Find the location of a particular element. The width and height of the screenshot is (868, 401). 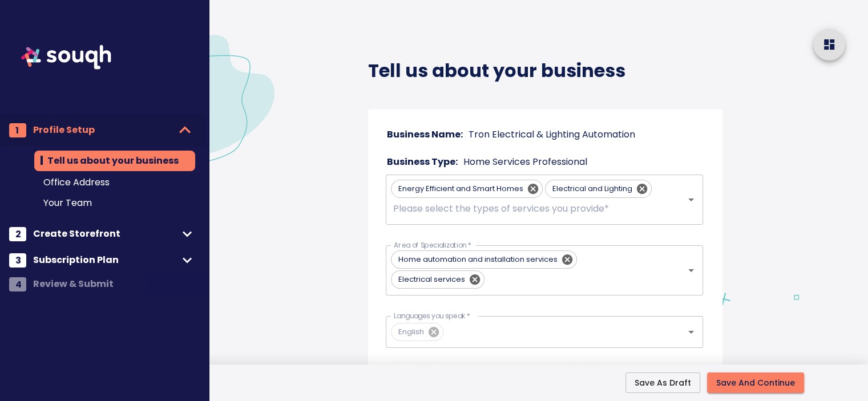

span: Subscription Plan is located at coordinates (106, 260).